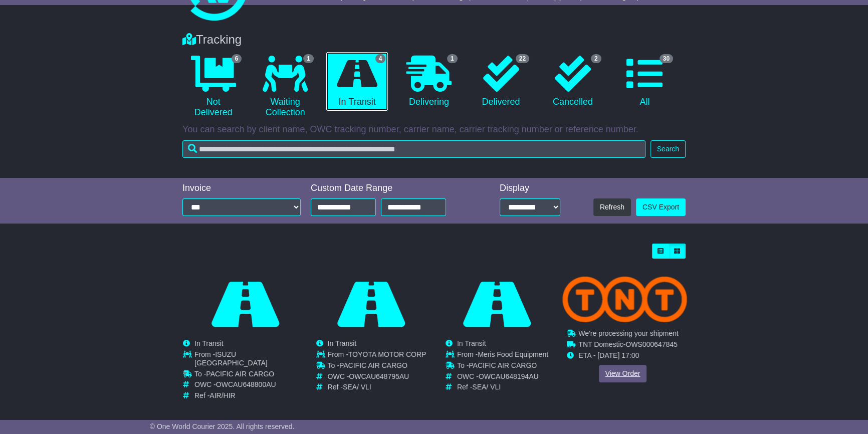  I want to click on a: CSV Export, so click(660, 207).